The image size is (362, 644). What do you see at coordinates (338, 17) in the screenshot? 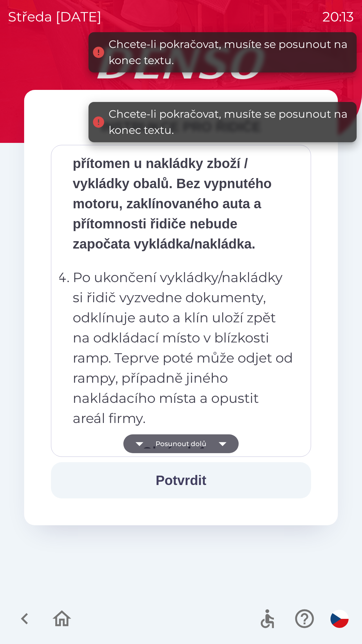
I see `p: 20:13` at bounding box center [338, 17].